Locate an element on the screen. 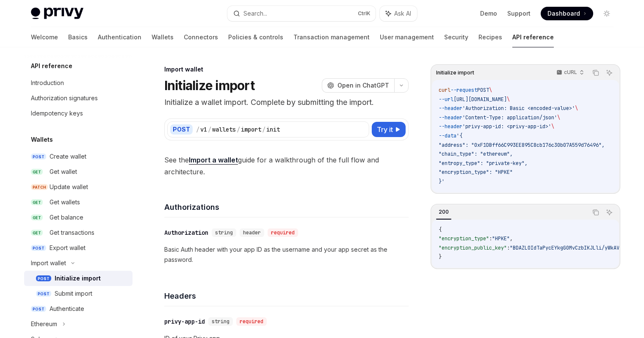 The height and width of the screenshot is (338, 644). p: cURL is located at coordinates (570, 72).